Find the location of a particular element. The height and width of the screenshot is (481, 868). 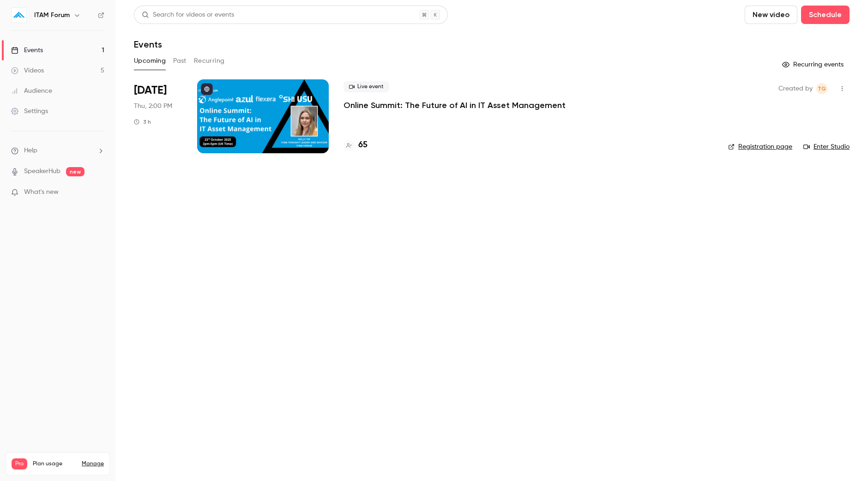

button: Recurring events is located at coordinates (814, 65).